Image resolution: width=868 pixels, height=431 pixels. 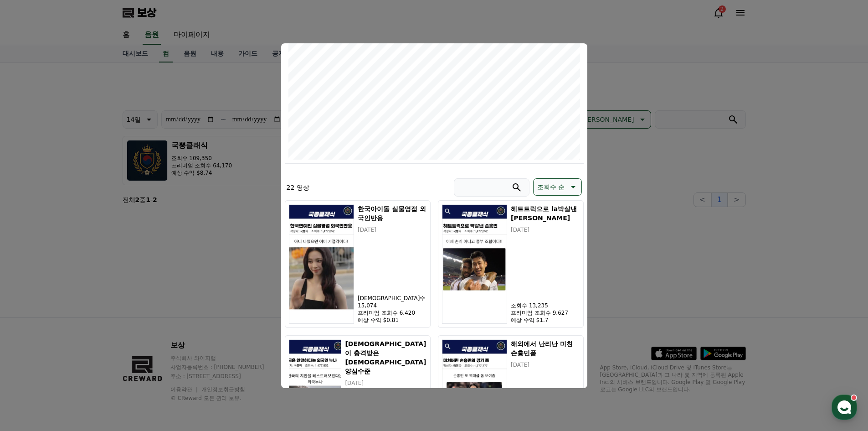 I want to click on p: 예상 수익 $0.81, so click(x=391, y=320).